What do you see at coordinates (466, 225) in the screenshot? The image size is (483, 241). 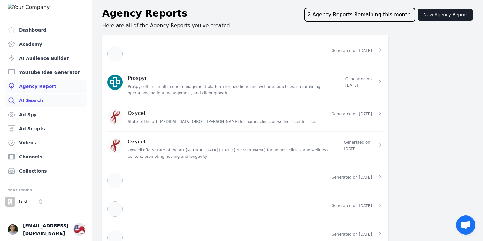 I see `div: Open chat` at bounding box center [466, 225].